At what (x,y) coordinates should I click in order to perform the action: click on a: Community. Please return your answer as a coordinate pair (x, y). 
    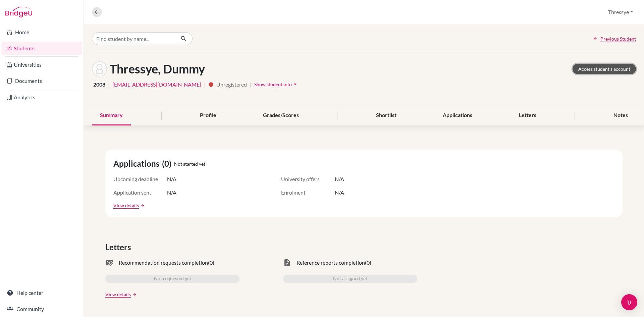
    Looking at the image, I should click on (42, 309).